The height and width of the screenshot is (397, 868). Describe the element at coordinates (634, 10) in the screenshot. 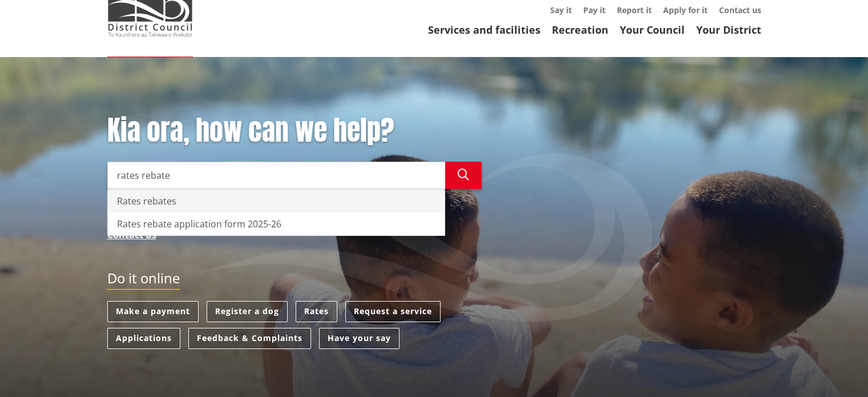

I see `a: Report it` at that location.